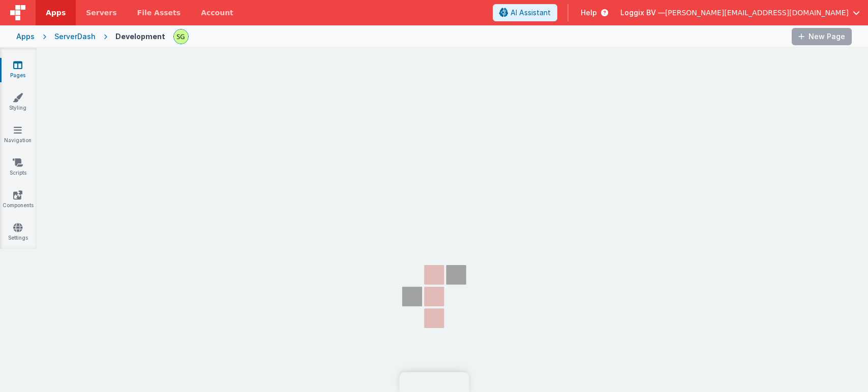  What do you see at coordinates (56, 13) in the screenshot?
I see `span: Apps` at bounding box center [56, 13].